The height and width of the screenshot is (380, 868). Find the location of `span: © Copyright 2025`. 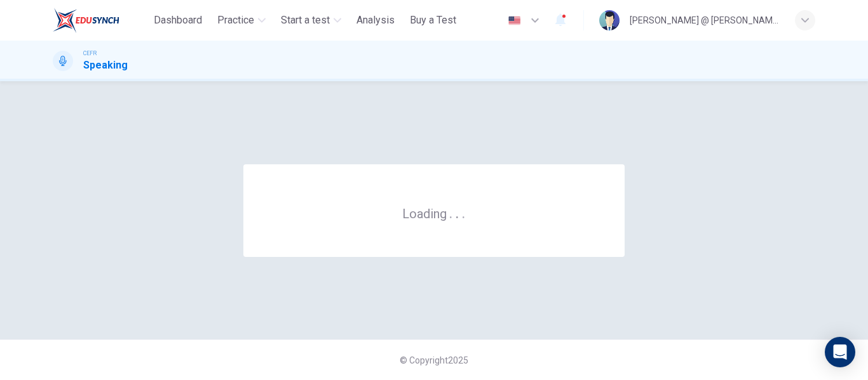

span: © Copyright 2025 is located at coordinates (434, 361).